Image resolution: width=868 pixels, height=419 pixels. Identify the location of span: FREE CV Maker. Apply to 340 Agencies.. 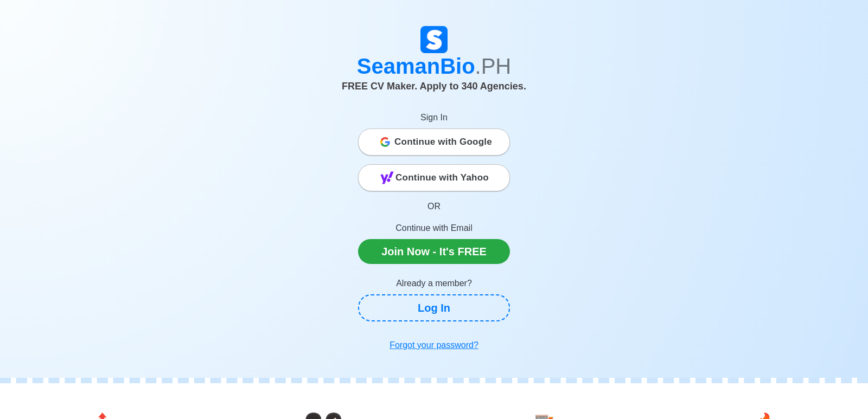
(434, 87).